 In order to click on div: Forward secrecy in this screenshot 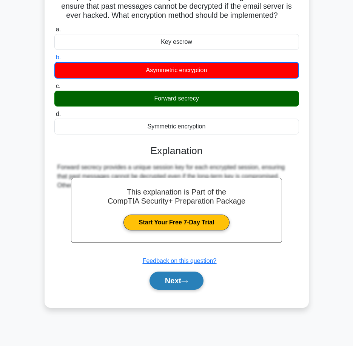, I will do `click(177, 99)`.